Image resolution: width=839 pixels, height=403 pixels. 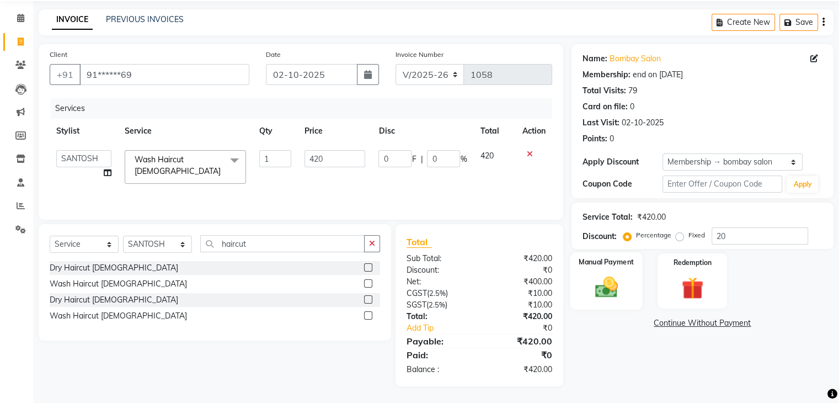 What do you see at coordinates (653, 235) in the screenshot?
I see `label: Percentage` at bounding box center [653, 235].